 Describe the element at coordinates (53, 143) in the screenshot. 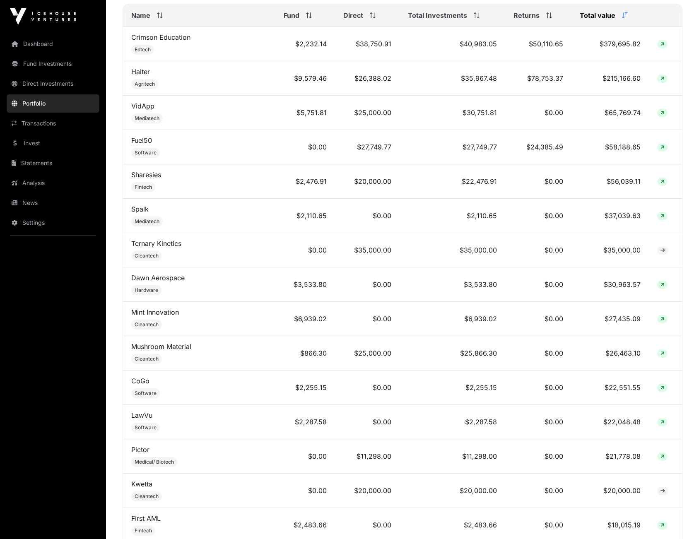

I see `a: Invest` at that location.